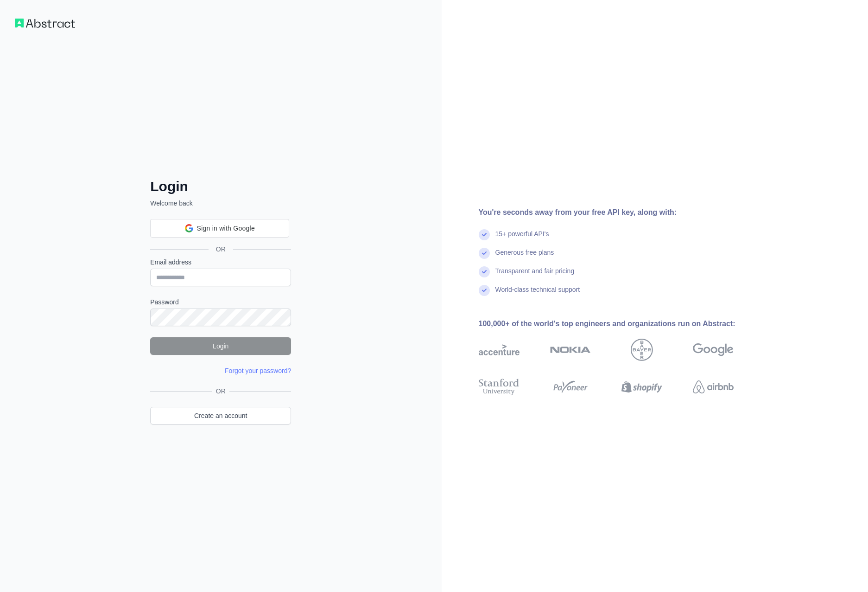 The width and height of the screenshot is (868, 592). Describe the element at coordinates (45, 23) in the screenshot. I see `img: Workflow` at that location.